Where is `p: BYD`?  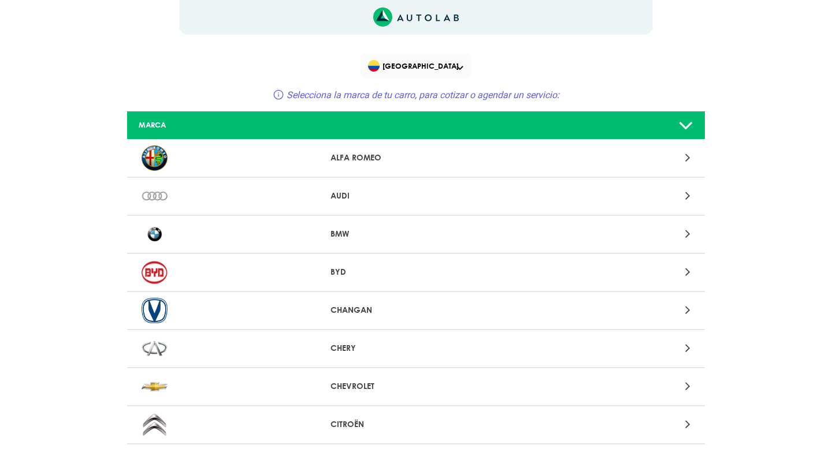 p: BYD is located at coordinates (416, 272).